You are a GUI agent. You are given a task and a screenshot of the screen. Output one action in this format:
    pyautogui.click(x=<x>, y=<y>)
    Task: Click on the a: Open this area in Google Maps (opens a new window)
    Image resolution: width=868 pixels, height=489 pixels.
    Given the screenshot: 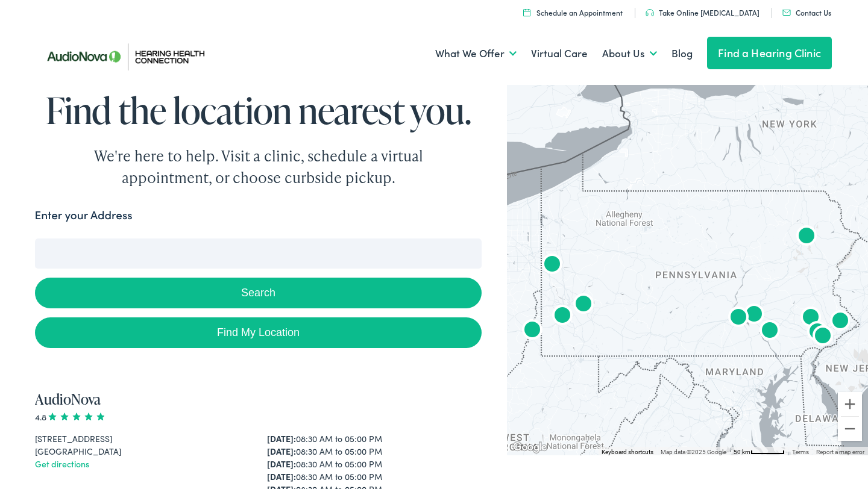 What is the action you would take?
    pyautogui.click(x=530, y=448)
    